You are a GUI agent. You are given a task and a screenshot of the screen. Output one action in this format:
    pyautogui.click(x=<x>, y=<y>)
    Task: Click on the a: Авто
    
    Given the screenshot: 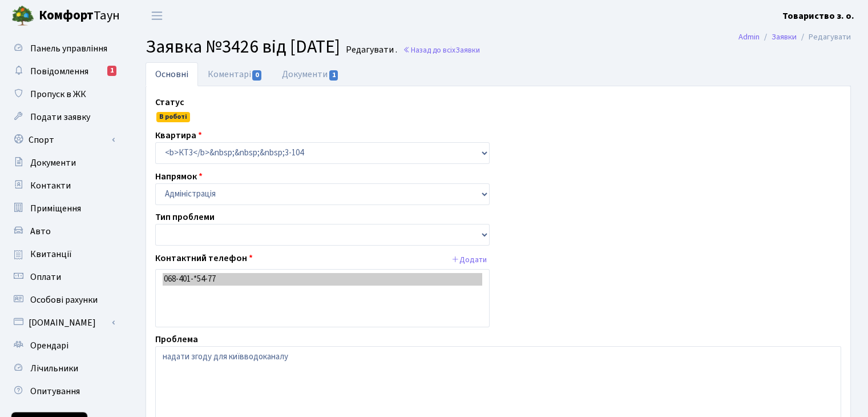 What is the action you would take?
    pyautogui.click(x=63, y=231)
    